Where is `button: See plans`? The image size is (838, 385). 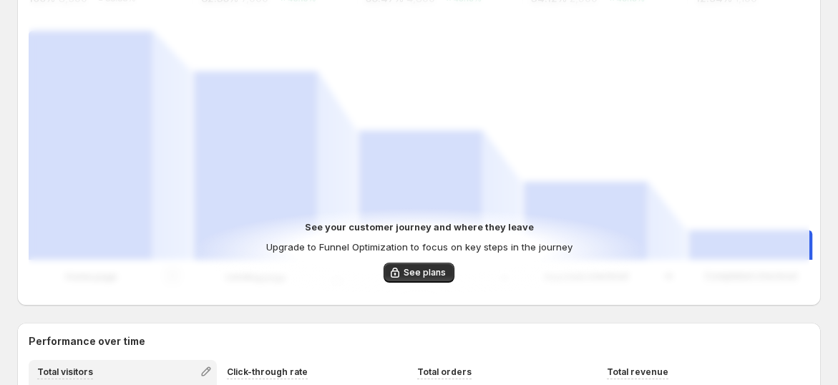 button: See plans is located at coordinates (419, 273).